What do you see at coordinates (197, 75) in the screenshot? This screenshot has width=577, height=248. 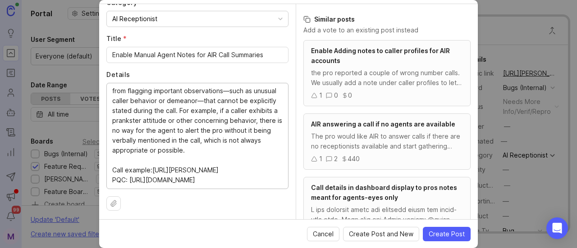 I see `label: Details` at bounding box center [197, 75].